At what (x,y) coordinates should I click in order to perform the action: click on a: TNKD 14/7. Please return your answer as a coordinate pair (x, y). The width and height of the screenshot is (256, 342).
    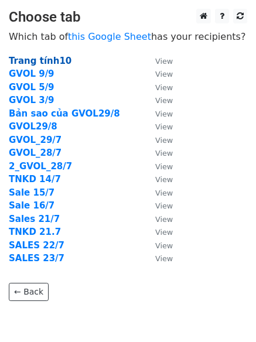
    Looking at the image, I should click on (35, 179).